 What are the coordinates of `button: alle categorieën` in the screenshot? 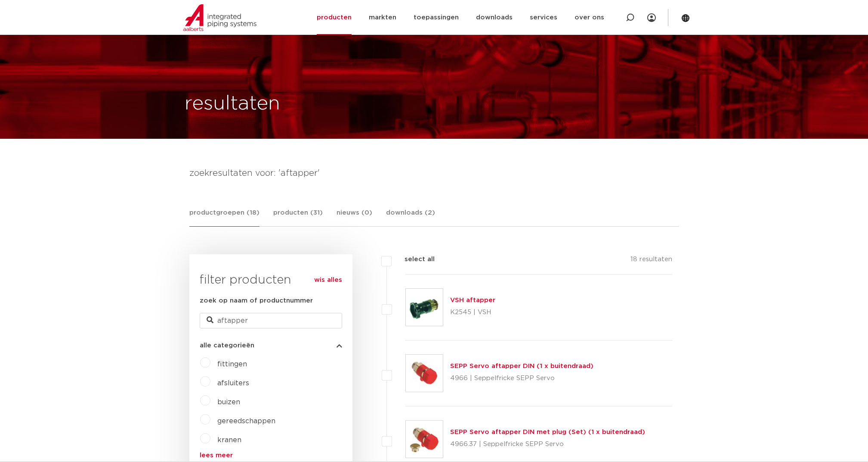 It's located at (270, 345).